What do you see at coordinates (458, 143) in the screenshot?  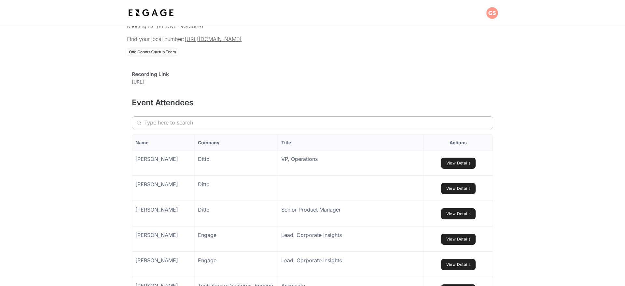 I see `div: Actions` at bounding box center [458, 143].